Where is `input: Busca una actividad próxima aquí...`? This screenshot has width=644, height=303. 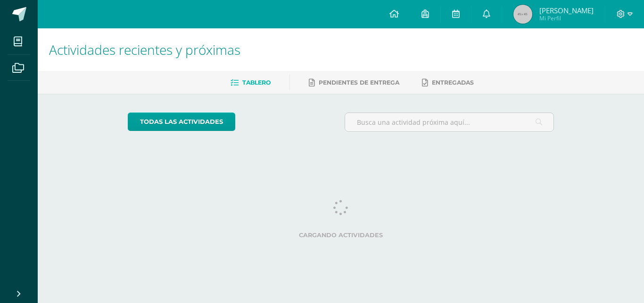 input: Busca una actividad próxima aquí... is located at coordinates (449, 122).